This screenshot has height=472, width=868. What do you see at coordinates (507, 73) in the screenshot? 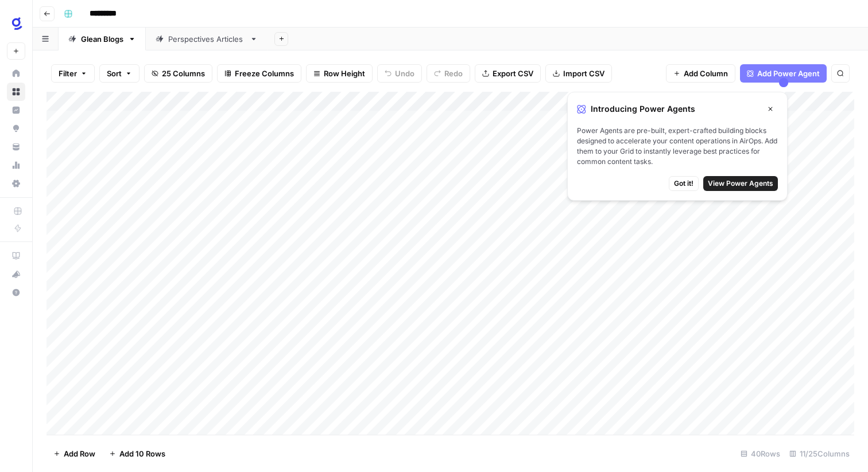
I see `button: Export CSV` at bounding box center [507, 73].